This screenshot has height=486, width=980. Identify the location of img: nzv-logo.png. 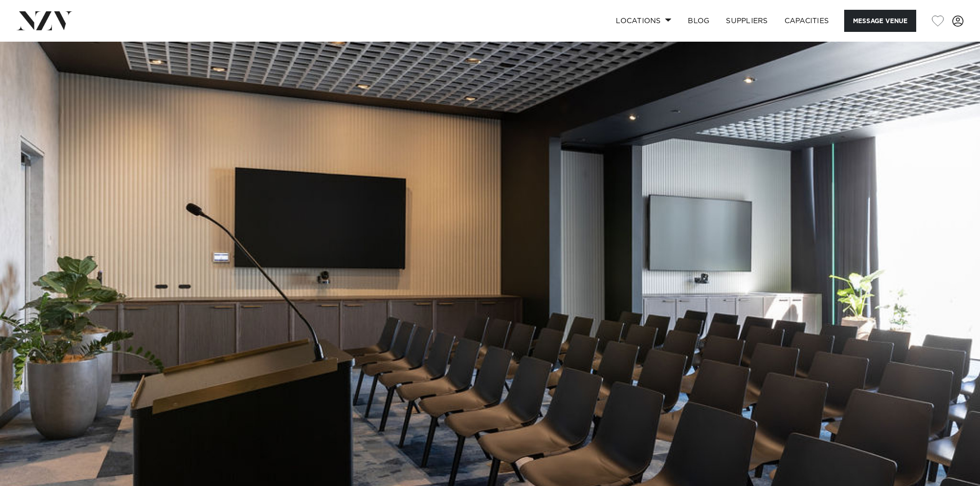
(45, 20).